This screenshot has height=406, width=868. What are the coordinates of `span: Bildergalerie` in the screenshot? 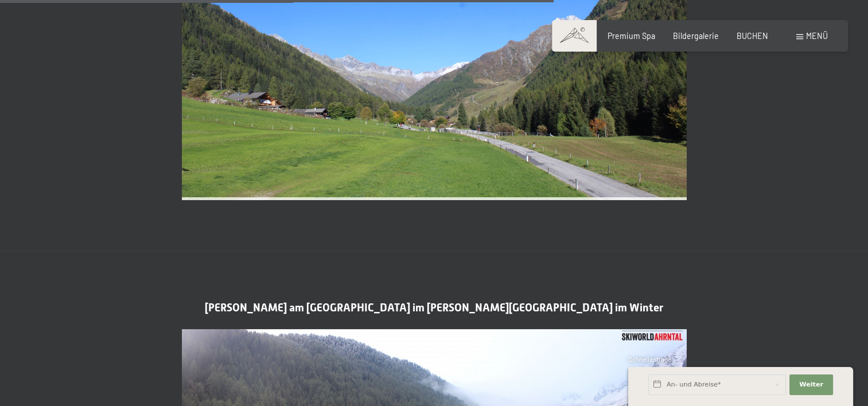 It's located at (696, 35).